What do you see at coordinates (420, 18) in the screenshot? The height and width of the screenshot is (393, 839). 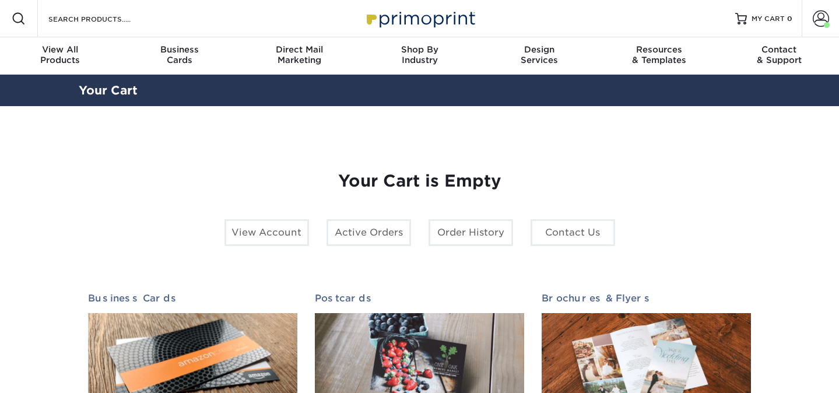 I see `img: Primoprint` at bounding box center [420, 18].